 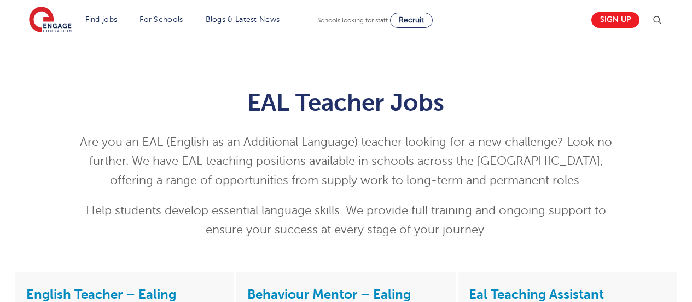 What do you see at coordinates (346, 220) in the screenshot?
I see `p: Help students develop essential language skills. We provide full training and ongoing support to ...` at bounding box center [346, 220].